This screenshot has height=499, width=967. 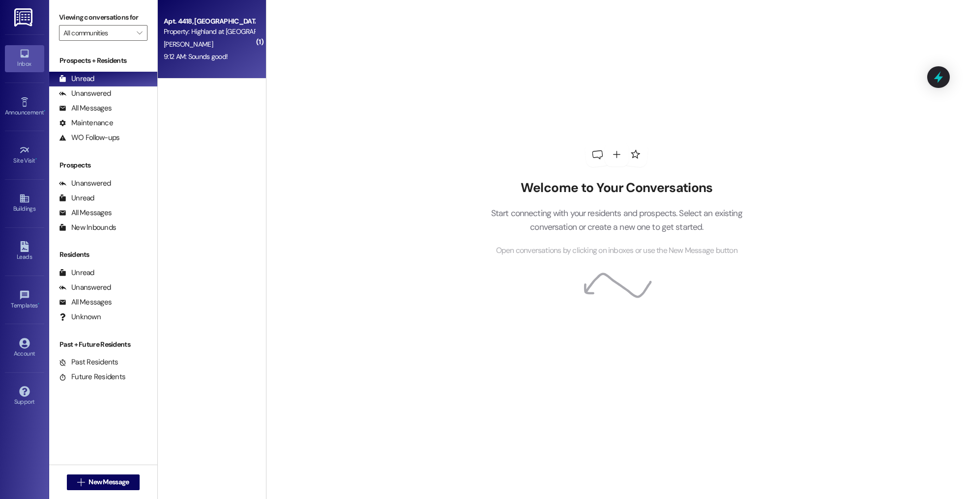 I want to click on a: Account, so click(x=25, y=348).